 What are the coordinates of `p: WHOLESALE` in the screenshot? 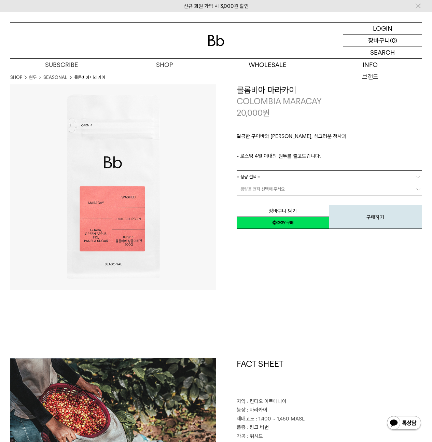 It's located at (268, 65).